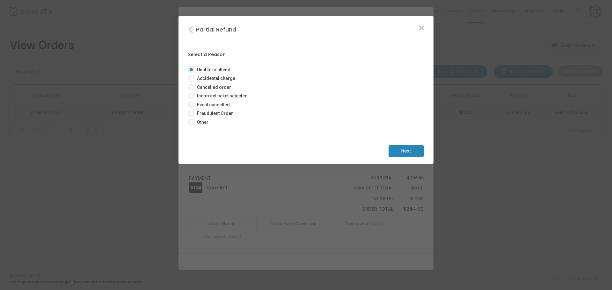 The image size is (612, 290). I want to click on span: Fraudulent Order, so click(213, 113).